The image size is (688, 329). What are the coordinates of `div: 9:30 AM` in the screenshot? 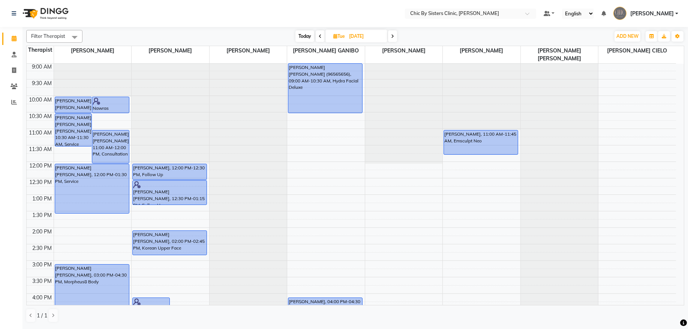 It's located at (42, 83).